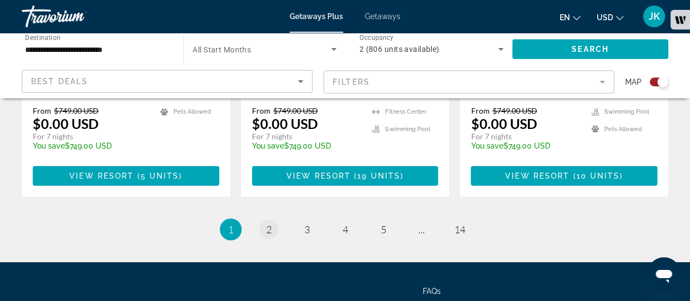 This screenshot has height=301, width=690. I want to click on button: Filter, so click(469, 82).